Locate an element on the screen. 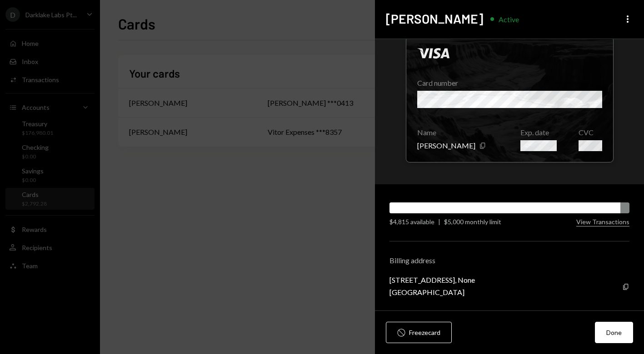 This screenshot has height=354, width=644. div: $5,000 monthly limit is located at coordinates (473, 222).